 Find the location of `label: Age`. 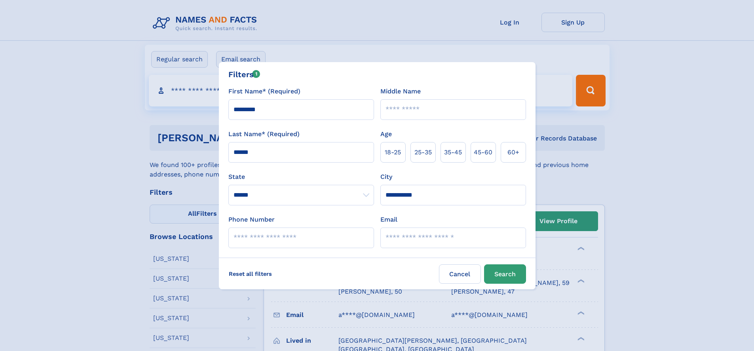

label: Age is located at coordinates (386, 134).